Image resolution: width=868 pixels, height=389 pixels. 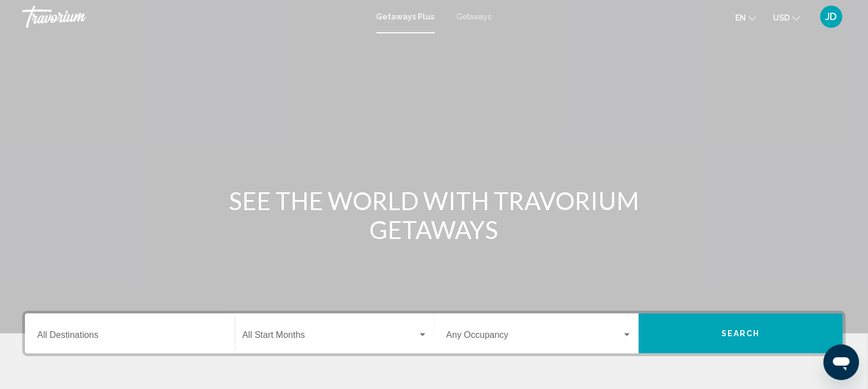 What do you see at coordinates (194, 17) in the screenshot?
I see `a: Travorium` at bounding box center [194, 17].